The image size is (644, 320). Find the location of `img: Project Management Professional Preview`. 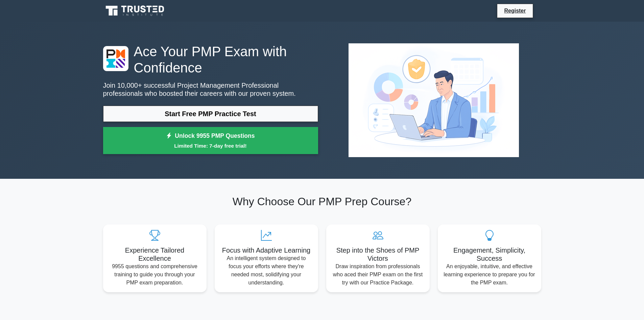

img: Project Management Professional Preview is located at coordinates (434, 100).